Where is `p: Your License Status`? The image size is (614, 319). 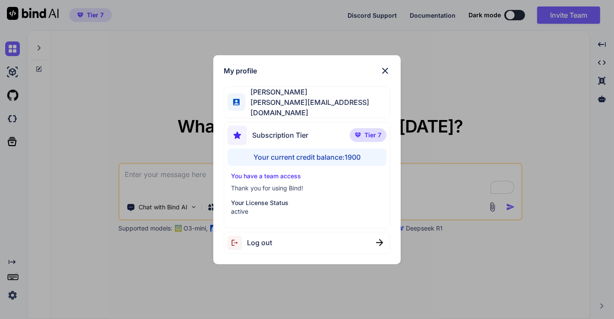
p: Your License Status is located at coordinates (307, 203).